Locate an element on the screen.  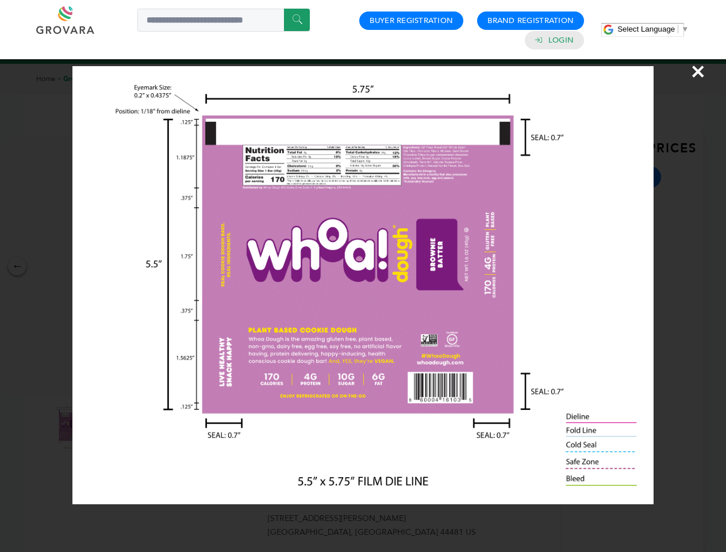
a: Brand Registration is located at coordinates (530, 21).